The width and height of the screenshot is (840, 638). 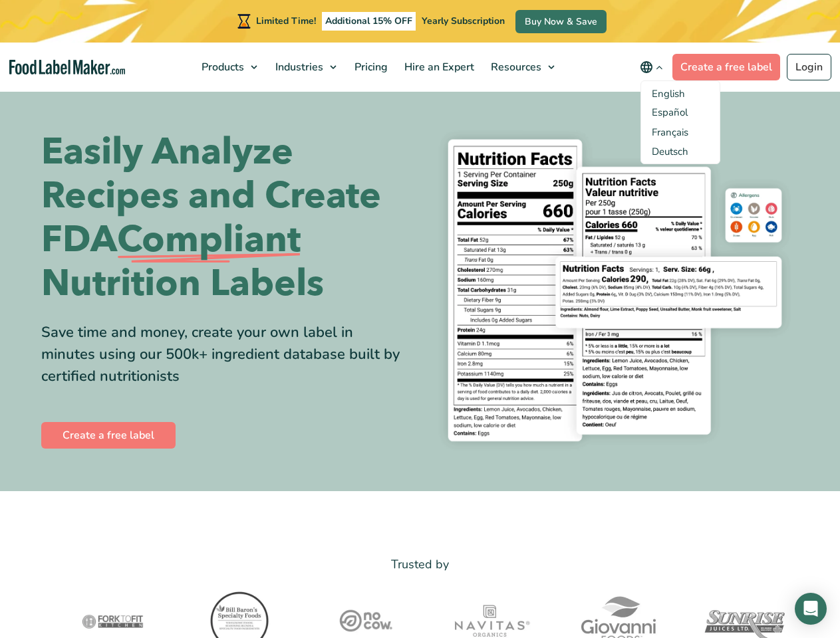 I want to click on div: Save time and money, create your own label in minutes using our 500k+ ingredient database built b..., so click(x=226, y=354).